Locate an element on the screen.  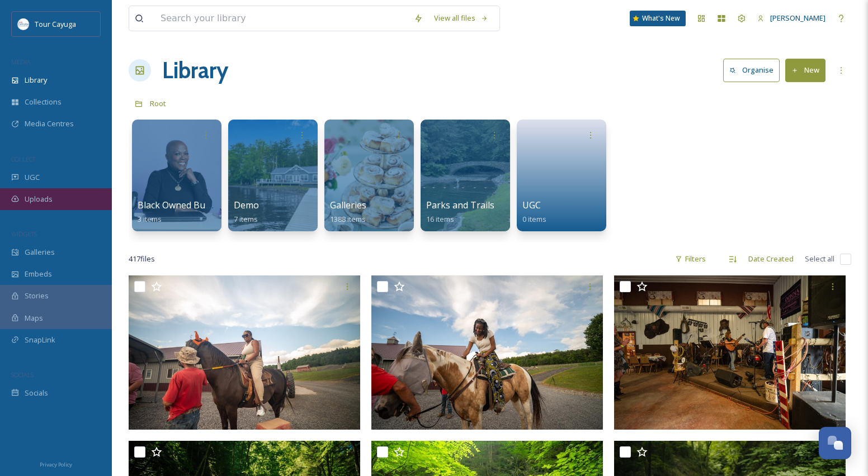
span: Stories is located at coordinates (36, 296).